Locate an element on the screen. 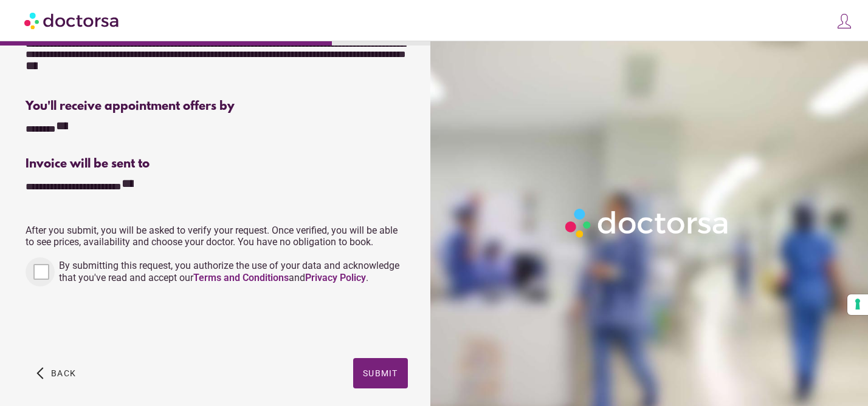 This screenshot has width=868, height=406. div: Invoice will be sent to is located at coordinates (217, 164).